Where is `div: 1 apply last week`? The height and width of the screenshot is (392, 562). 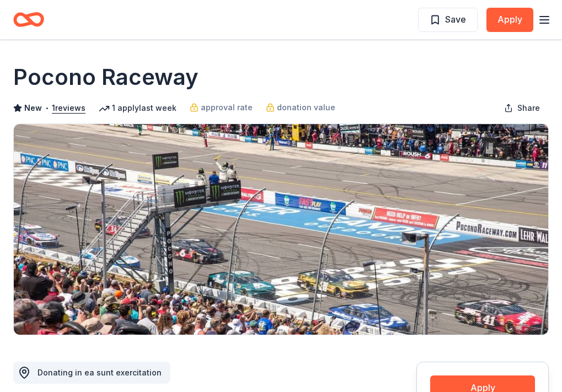 div: 1 apply last week is located at coordinates (137, 108).